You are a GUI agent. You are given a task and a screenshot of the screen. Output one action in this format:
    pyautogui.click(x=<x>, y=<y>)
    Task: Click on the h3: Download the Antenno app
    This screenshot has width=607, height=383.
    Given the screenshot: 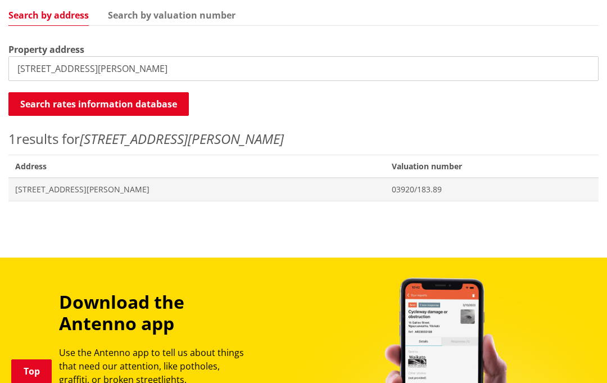 What is the action you would take?
    pyautogui.click(x=152, y=312)
    